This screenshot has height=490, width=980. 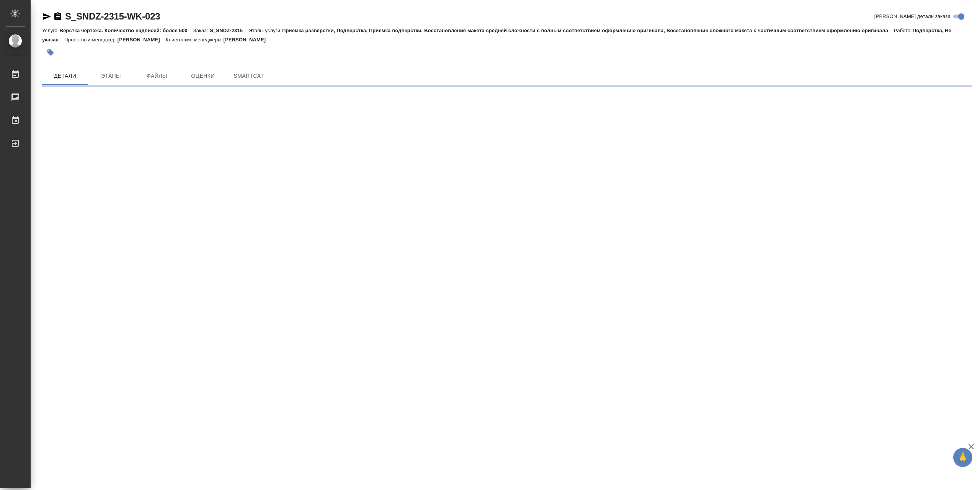 What do you see at coordinates (903, 30) in the screenshot?
I see `p: Работа` at bounding box center [903, 30].